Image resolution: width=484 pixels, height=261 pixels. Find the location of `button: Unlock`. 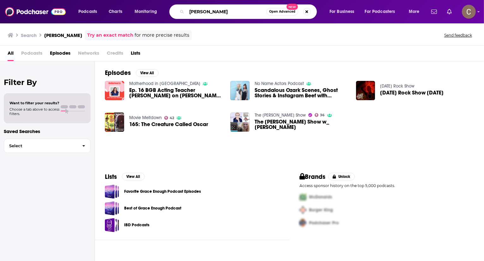

button: Unlock is located at coordinates (342, 177).